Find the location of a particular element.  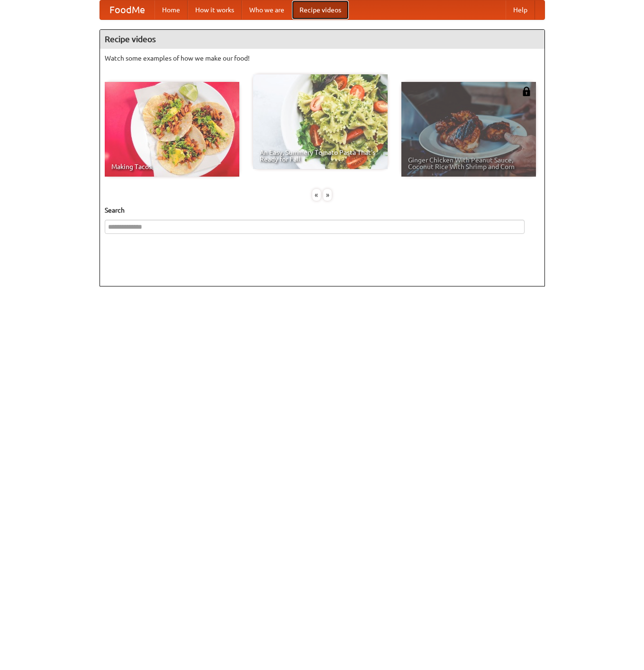

span: Making Tacos is located at coordinates (172, 167).